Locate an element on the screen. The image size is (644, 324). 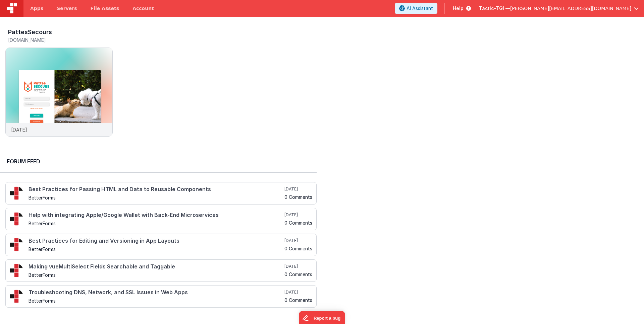
h4: Best Practices for Editing and Versioning in App Layouts is located at coordinates (155, 241).